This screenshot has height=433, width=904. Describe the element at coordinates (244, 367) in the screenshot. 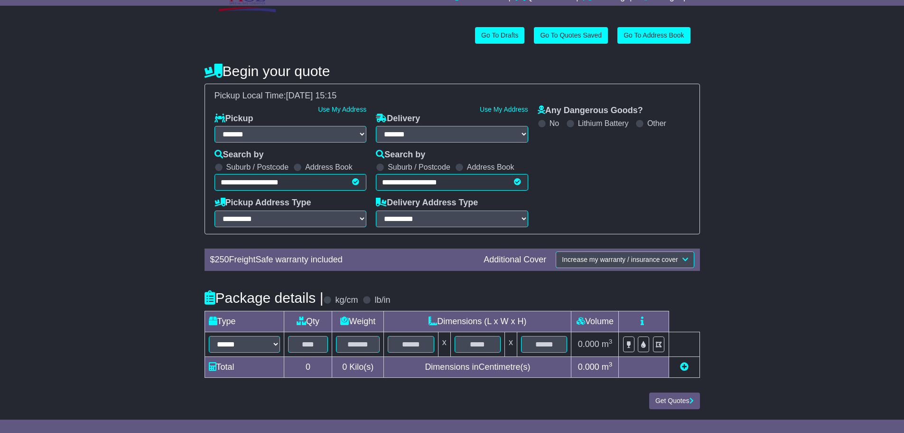

I see `td: Total` at that location.